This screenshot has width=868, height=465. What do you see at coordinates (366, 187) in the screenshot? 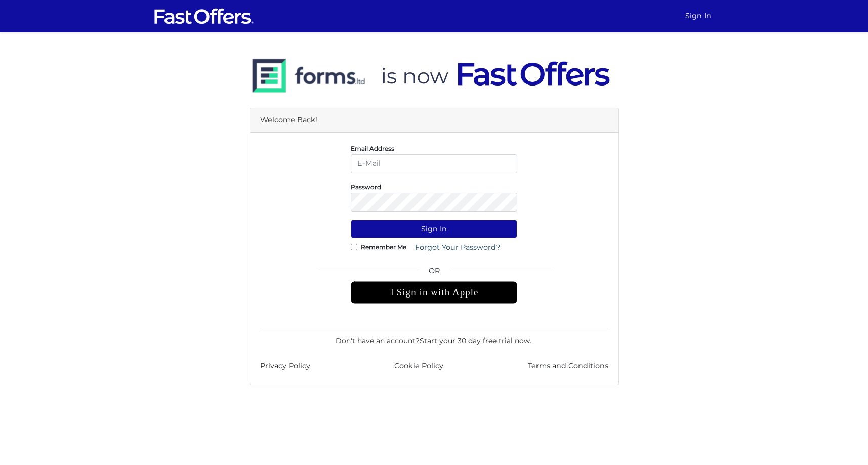
I see `label: Password` at bounding box center [366, 187].